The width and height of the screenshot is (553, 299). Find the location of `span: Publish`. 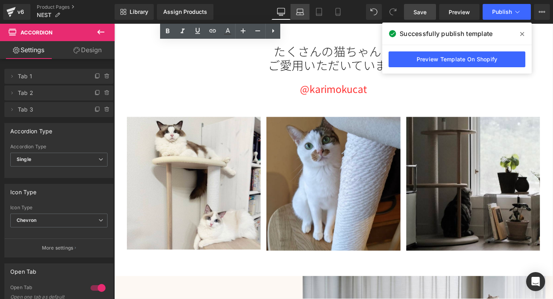

span: Publish is located at coordinates (502, 12).